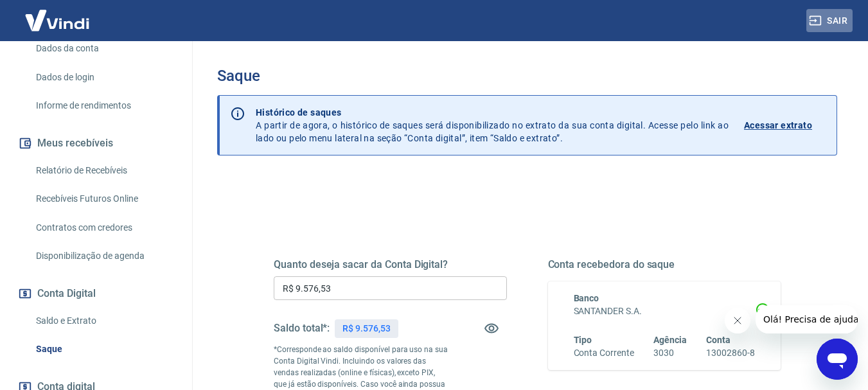  What do you see at coordinates (492, 112) in the screenshot?
I see `p: Histórico de saques` at bounding box center [492, 112].